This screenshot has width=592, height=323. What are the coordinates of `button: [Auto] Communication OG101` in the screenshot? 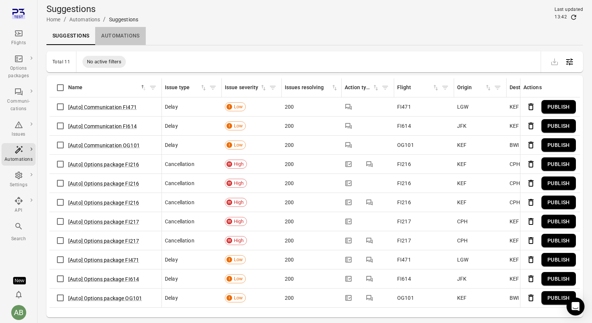 It's located at (104, 145).